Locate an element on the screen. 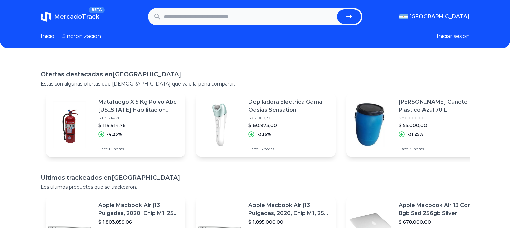 The height and width of the screenshot is (228, 510). p: $ 62.960,30 is located at coordinates (289, 118).